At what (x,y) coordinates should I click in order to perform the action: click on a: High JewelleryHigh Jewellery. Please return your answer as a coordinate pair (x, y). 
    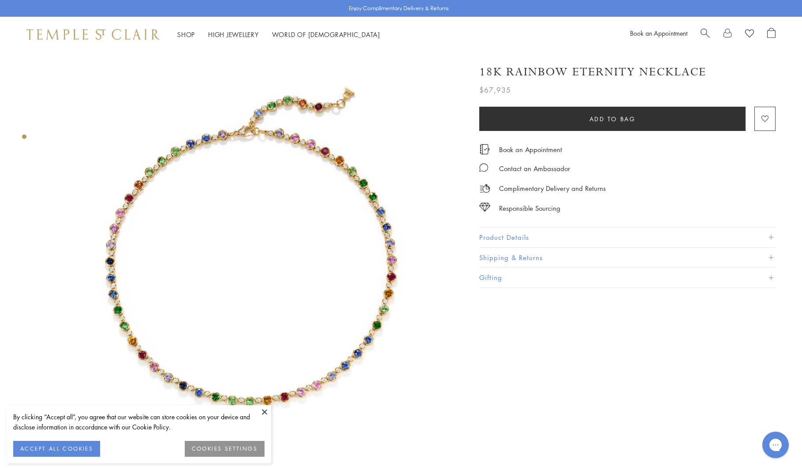
    Looking at the image, I should click on (233, 34).